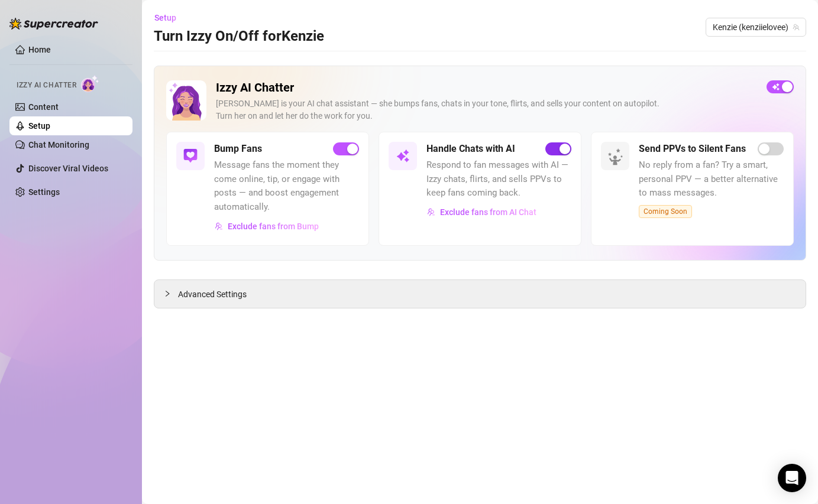  What do you see at coordinates (170, 18) in the screenshot?
I see `button: Setup` at bounding box center [170, 18].